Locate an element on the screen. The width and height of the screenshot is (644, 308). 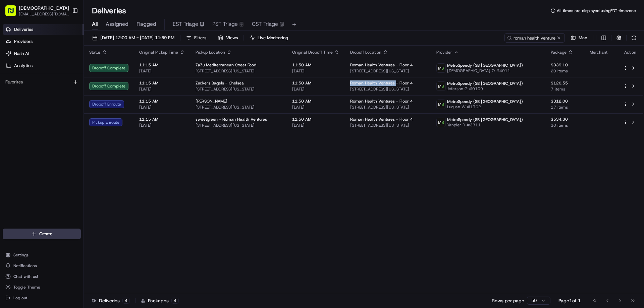
span: Deliveries is located at coordinates (23, 29).